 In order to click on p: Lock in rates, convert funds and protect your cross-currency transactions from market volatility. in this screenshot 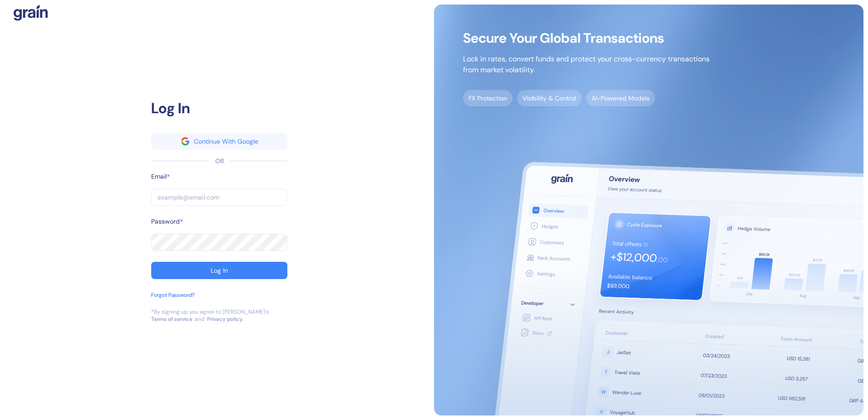, I will do `click(586, 65)`.